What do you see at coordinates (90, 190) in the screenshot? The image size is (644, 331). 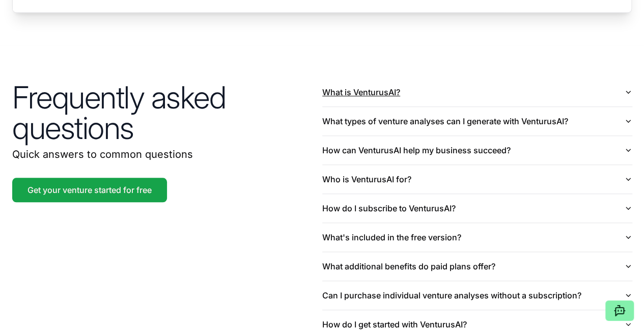 I see `a: Get your venture started for free` at bounding box center [90, 190].